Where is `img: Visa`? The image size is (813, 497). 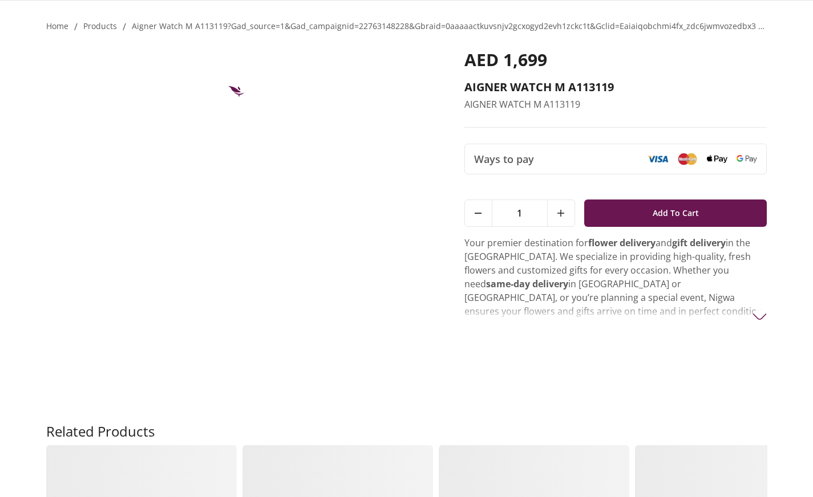 img: Visa is located at coordinates (658, 159).